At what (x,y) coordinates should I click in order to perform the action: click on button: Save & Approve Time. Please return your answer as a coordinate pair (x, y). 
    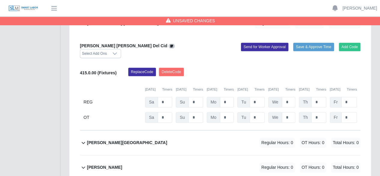
    Looking at the image, I should click on (313, 47).